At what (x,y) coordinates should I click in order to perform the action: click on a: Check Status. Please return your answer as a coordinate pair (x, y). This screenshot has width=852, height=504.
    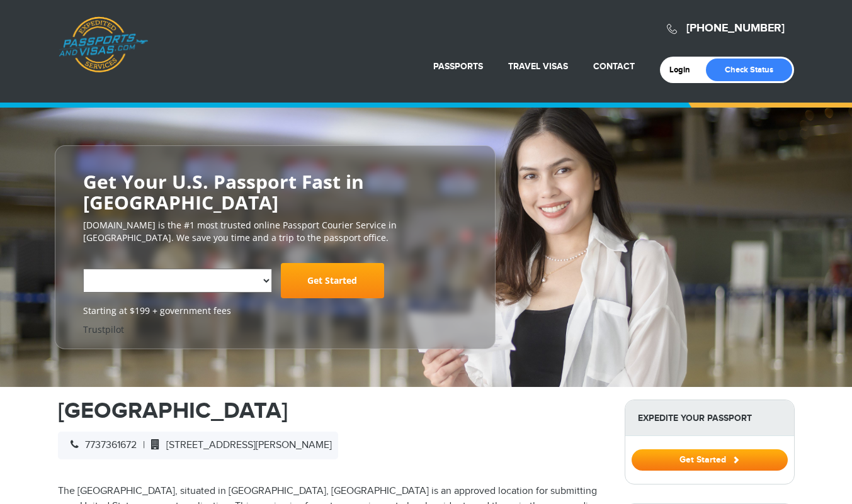
    Looking at the image, I should click on (749, 70).